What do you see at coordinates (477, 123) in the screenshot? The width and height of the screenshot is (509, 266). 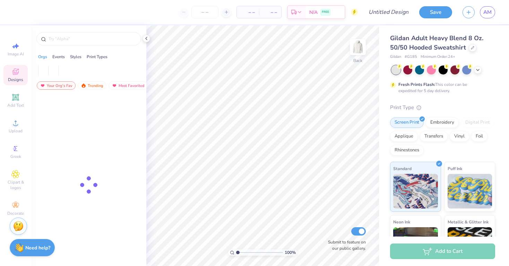 I see `div: Digital Print` at bounding box center [477, 123].